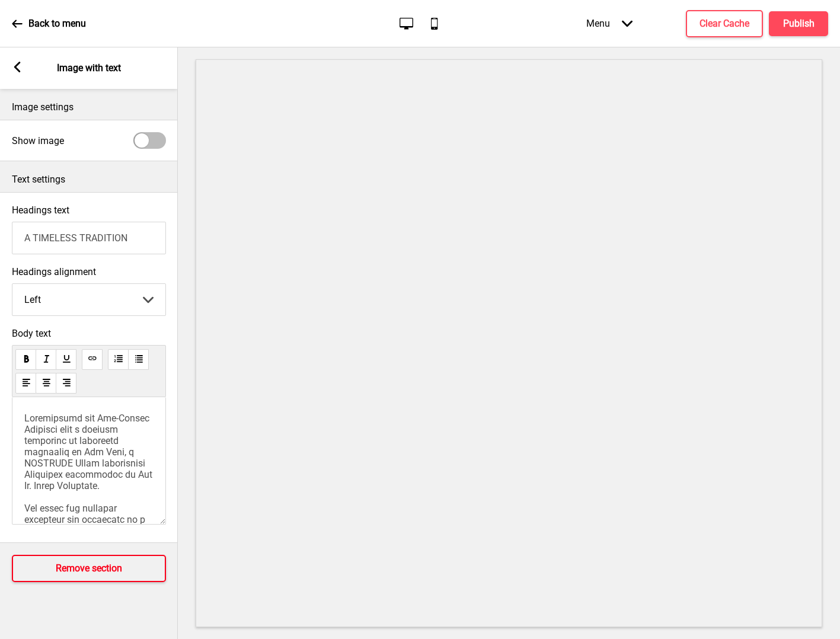 The image size is (840, 639). What do you see at coordinates (66, 383) in the screenshot?
I see `button: alignRight` at bounding box center [66, 383].